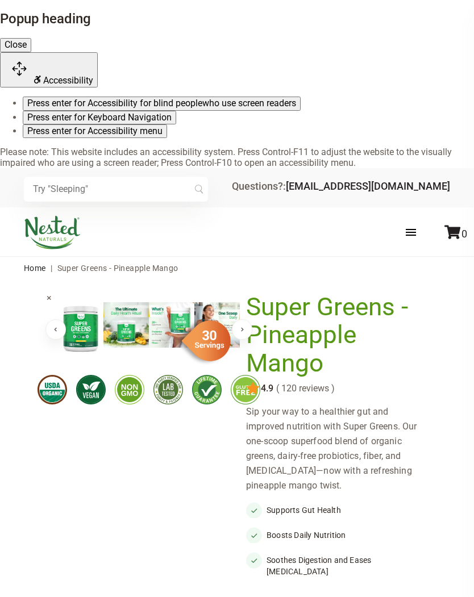  I want to click on span: Super Greens - Pineapple Mango, so click(118, 268).